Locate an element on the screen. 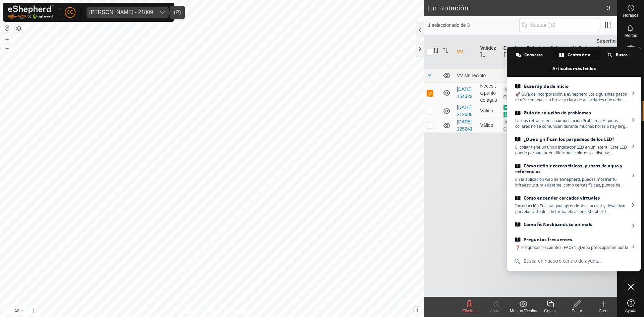 The height and width of the screenshot is (317, 644). span: Cómo definir cercas físicas, puntos de agua y referencias is located at coordinates (572, 169).